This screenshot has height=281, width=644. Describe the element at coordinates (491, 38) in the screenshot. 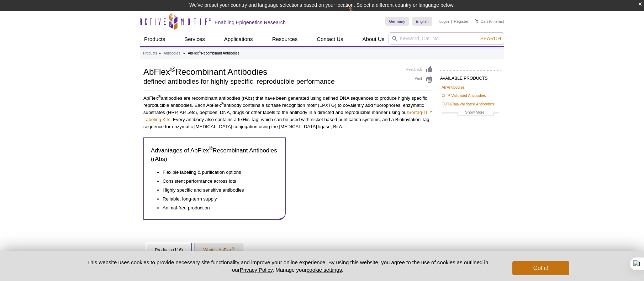

I see `span: Search` at that location.